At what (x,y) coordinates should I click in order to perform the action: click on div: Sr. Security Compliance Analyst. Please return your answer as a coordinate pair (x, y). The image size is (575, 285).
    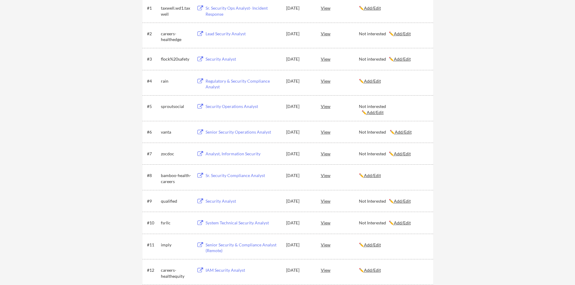
    Looking at the image, I should click on (243, 176).